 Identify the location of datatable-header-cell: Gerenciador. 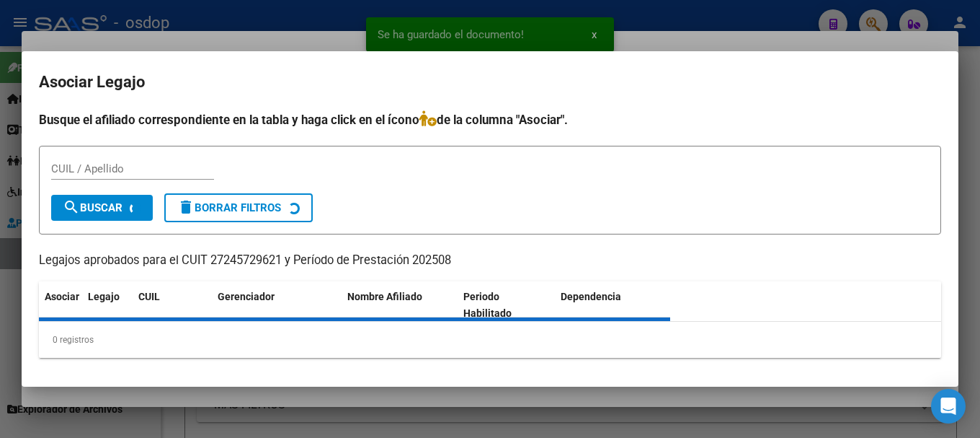
(277, 305).